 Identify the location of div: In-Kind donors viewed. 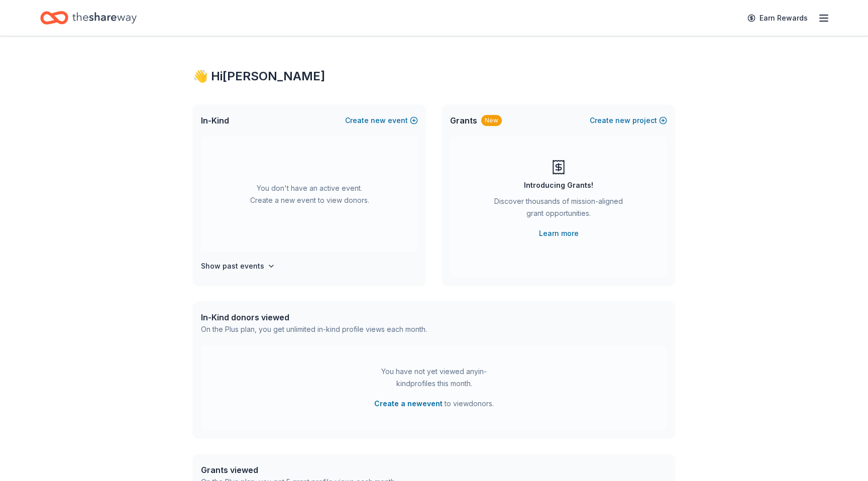
(314, 318).